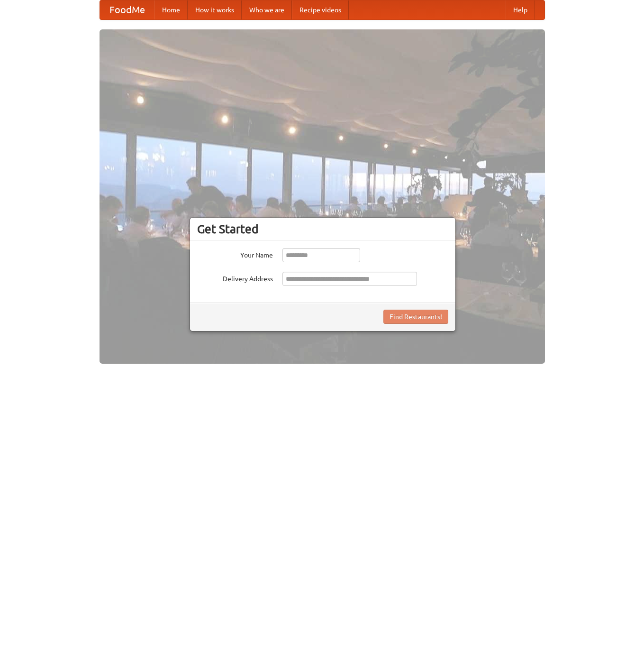 The image size is (644, 671). What do you see at coordinates (127, 10) in the screenshot?
I see `a: FoodMe` at bounding box center [127, 10].